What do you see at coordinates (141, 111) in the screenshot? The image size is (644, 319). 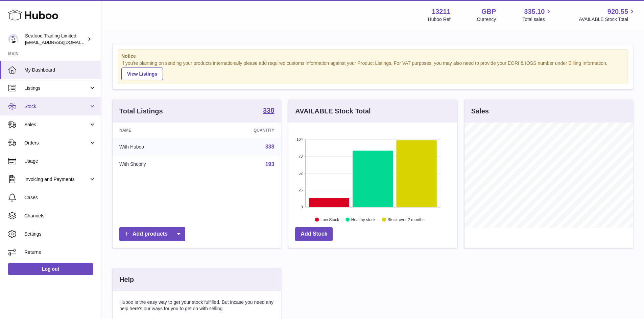 I see `h3: Total Listings` at bounding box center [141, 111].